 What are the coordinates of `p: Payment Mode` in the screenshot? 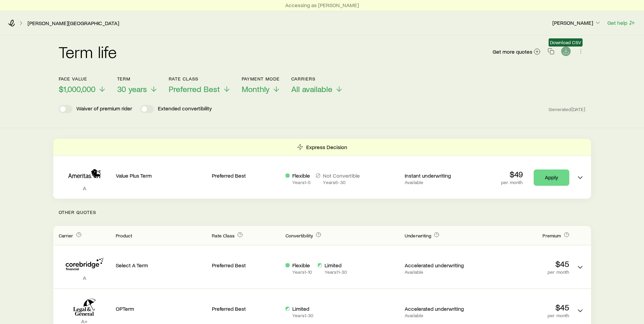 It's located at (261, 79).